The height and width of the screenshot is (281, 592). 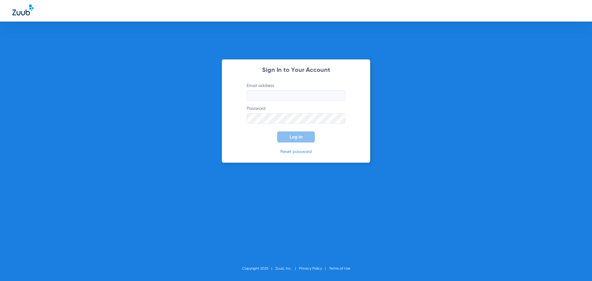 I want to click on label: Email address, so click(x=296, y=92).